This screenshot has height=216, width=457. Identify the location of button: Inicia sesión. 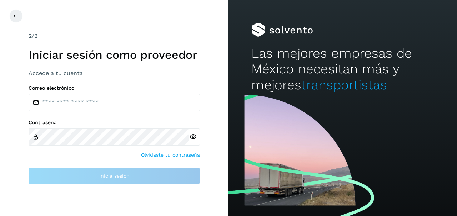
(114, 176).